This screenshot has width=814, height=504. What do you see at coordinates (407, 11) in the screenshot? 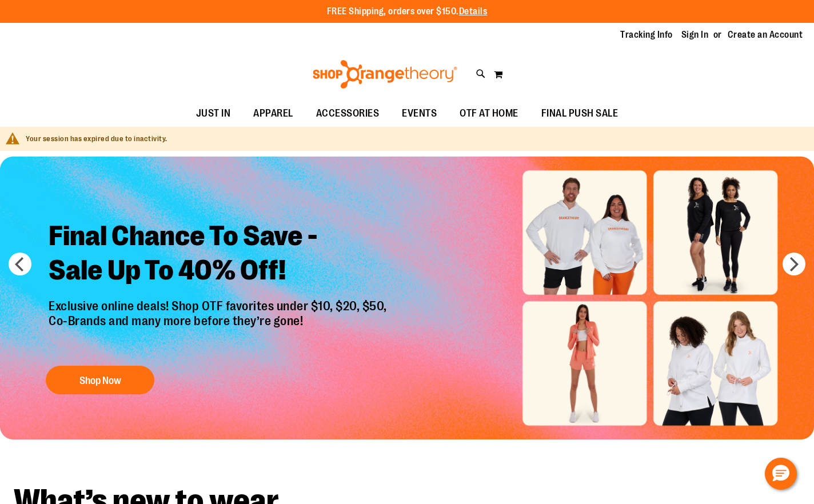
I see `p: FREE Shipping, orders over $150.` at bounding box center [407, 11].